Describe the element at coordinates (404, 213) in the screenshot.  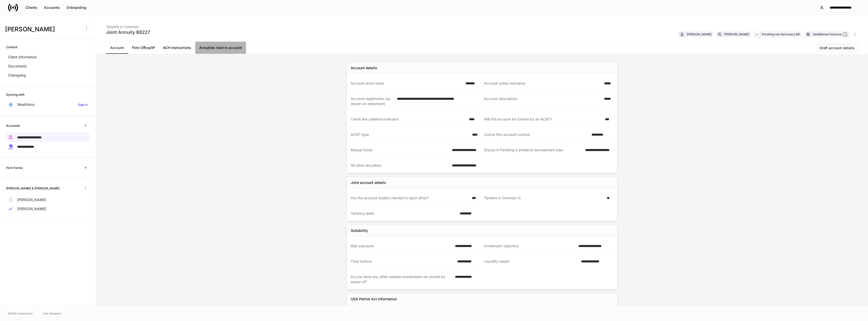
I see `div: Tenancy state` at that location.